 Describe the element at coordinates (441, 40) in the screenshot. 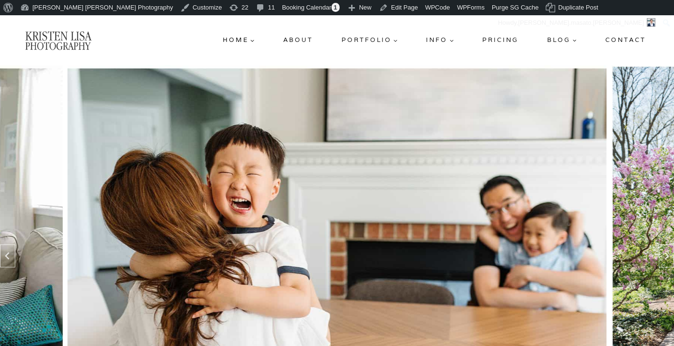

I see `a: Info` at that location.